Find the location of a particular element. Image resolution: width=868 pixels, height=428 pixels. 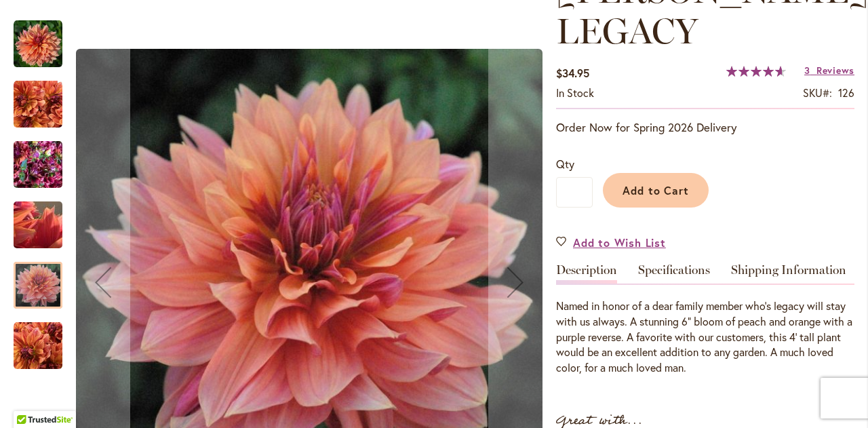

span: Add to Wish List is located at coordinates (619, 242).